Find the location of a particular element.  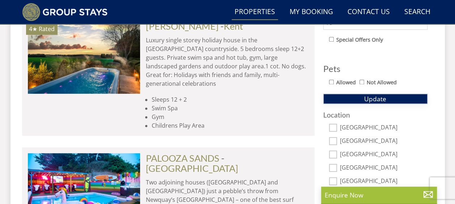

img: Group Stays is located at coordinates (65, 12).